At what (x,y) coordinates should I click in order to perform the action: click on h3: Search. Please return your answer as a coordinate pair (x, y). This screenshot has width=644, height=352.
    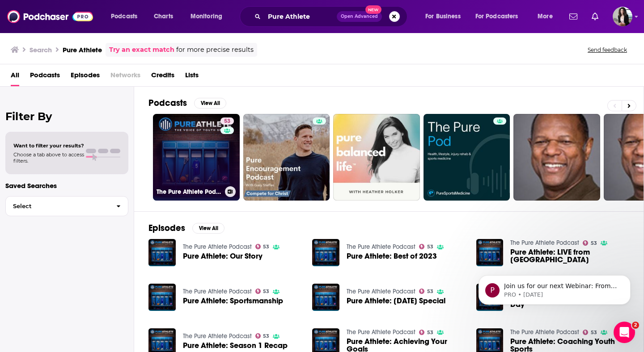
    Looking at the image, I should click on (41, 50).